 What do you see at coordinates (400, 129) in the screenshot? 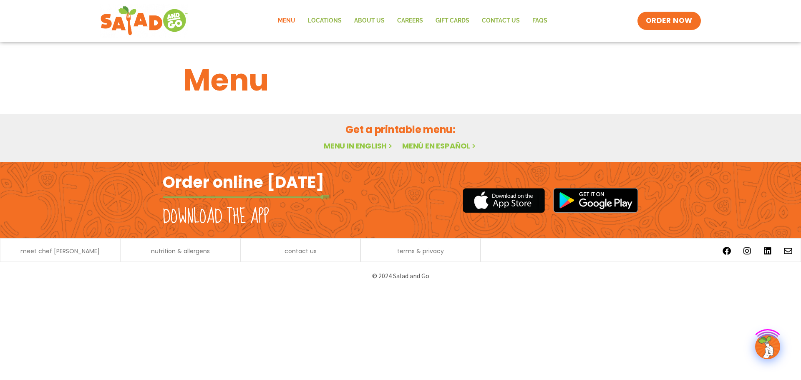
I see `h2: Get a printable menu:` at bounding box center [400, 129].